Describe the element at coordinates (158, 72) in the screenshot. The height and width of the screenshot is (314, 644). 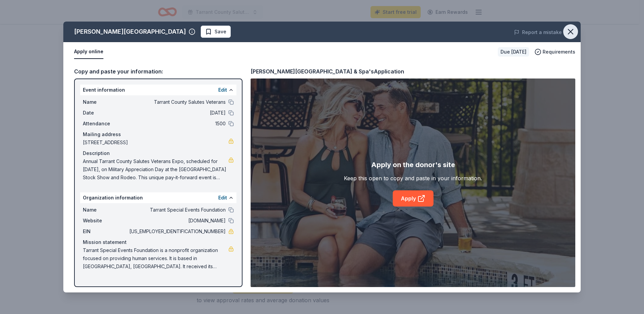
I see `div: Copy and paste your information:` at that location.